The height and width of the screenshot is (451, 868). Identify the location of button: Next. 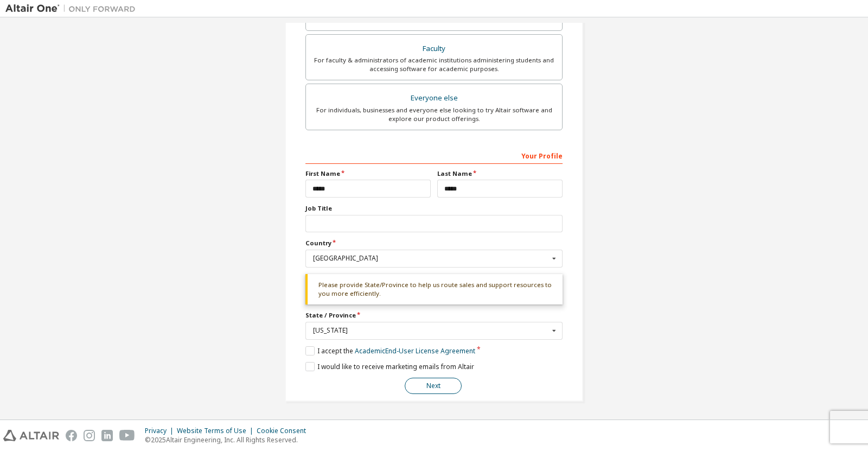
(433, 385).